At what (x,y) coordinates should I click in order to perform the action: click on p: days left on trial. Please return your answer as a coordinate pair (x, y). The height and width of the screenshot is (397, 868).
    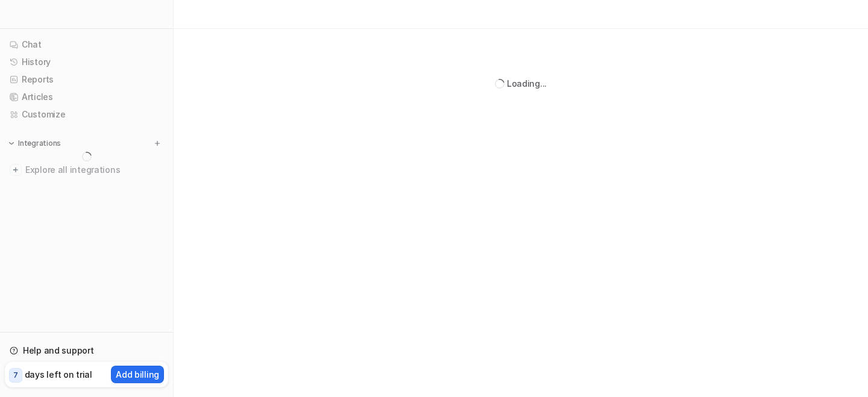
    Looking at the image, I should click on (58, 374).